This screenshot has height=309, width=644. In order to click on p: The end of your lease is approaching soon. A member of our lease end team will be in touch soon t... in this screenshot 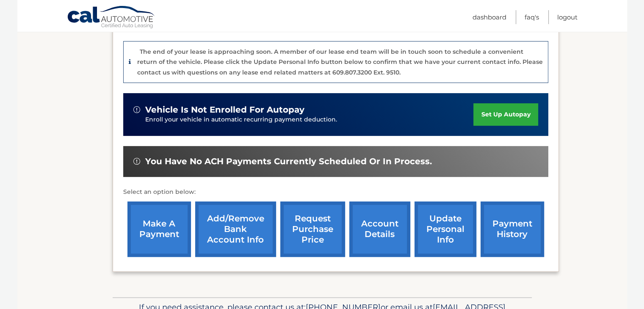, I will do `click(340, 62)`.